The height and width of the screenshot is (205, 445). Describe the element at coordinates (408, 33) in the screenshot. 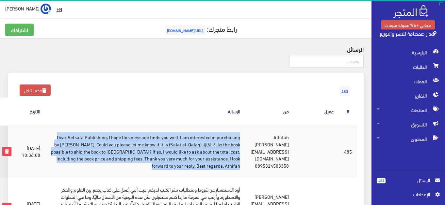

I see `a: دار صفصافة للنشر والتوزيع` at that location.